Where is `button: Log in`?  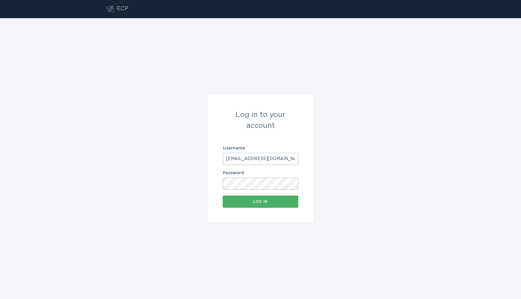 button: Log in is located at coordinates (261, 202).